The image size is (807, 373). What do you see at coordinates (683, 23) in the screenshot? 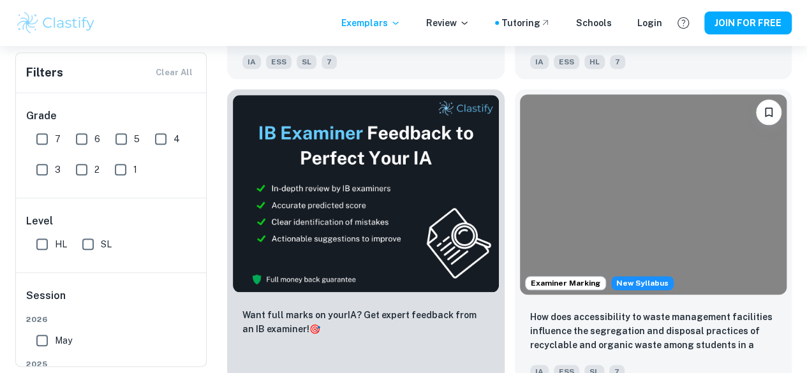
I see `button: Help and Feedback` at bounding box center [683, 23].